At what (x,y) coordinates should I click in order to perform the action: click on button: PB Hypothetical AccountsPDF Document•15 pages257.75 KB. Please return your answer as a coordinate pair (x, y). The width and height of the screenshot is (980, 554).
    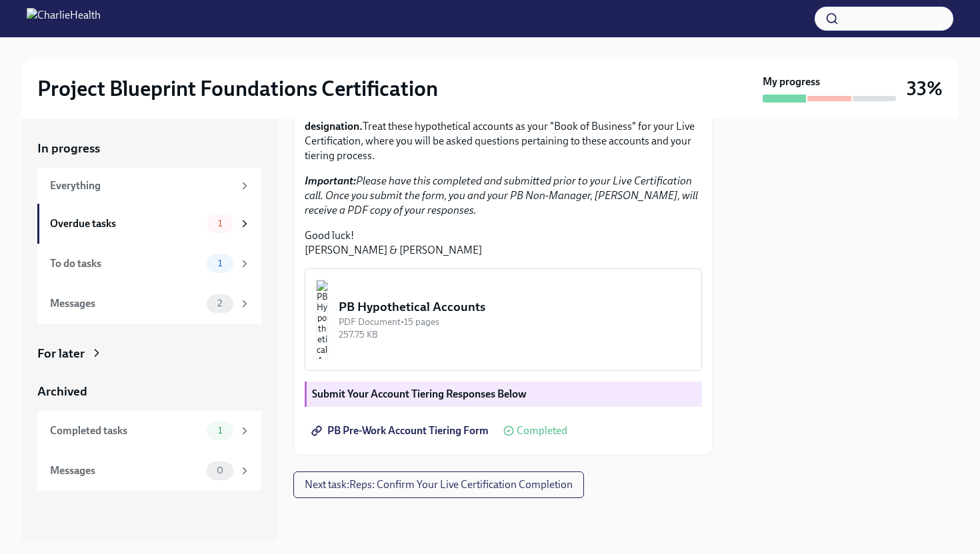
    Looking at the image, I should click on (503, 320).